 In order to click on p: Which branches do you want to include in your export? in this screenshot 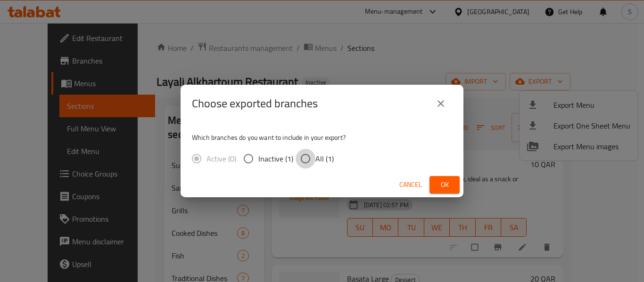, I will do `click(322, 138)`.